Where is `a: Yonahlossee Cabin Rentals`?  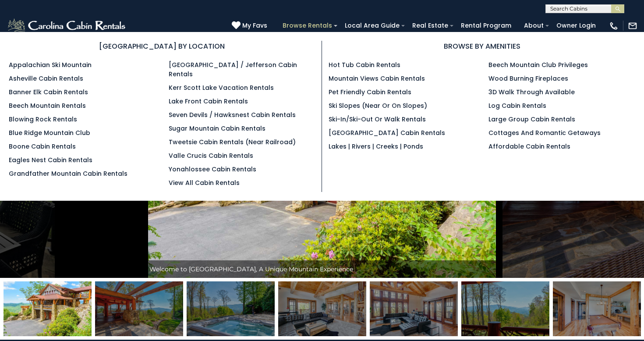 a: Yonahlossee Cabin Rentals is located at coordinates (212, 169).